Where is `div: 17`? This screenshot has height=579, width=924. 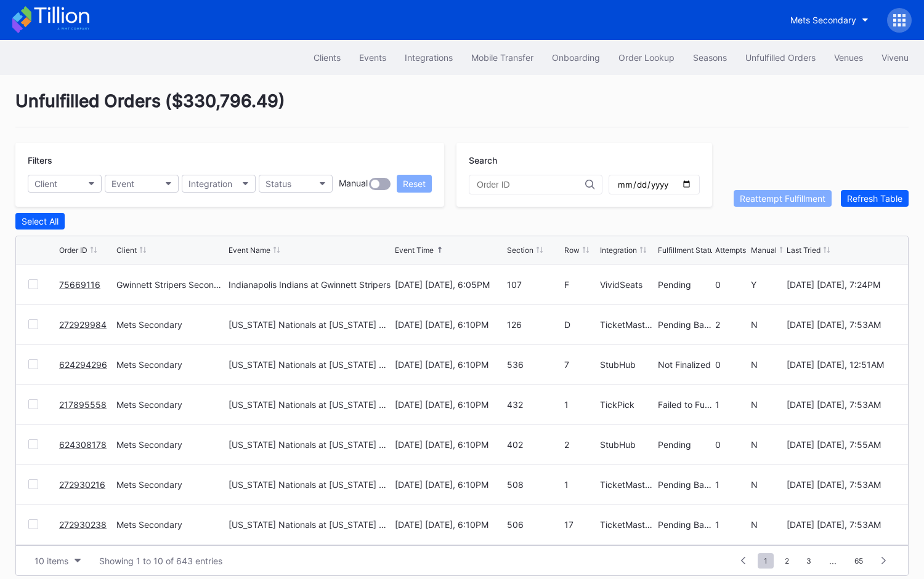 div: 17 is located at coordinates (580, 524).